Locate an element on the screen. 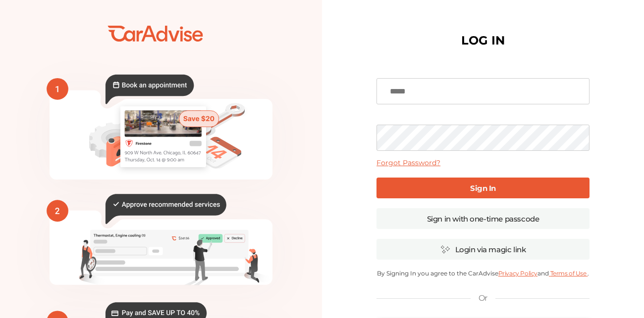 The image size is (644, 318). img: magic_icon.32c66aac.svg is located at coordinates (445, 250).